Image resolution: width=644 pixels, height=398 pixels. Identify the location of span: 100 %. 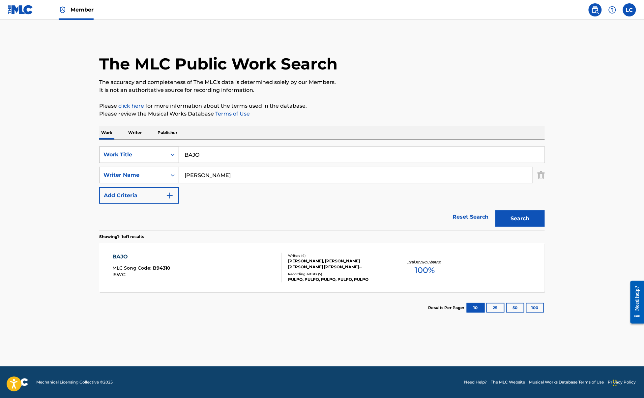
(424, 270).